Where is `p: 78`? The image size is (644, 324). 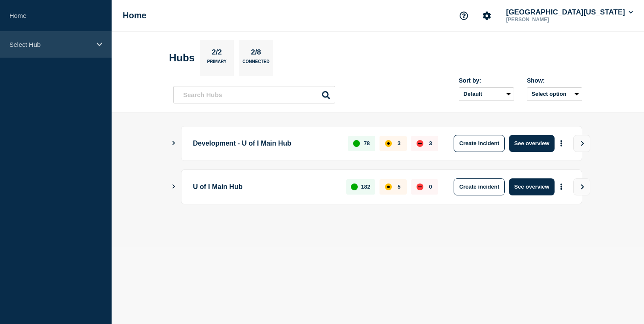
p: 78 is located at coordinates (367, 143).